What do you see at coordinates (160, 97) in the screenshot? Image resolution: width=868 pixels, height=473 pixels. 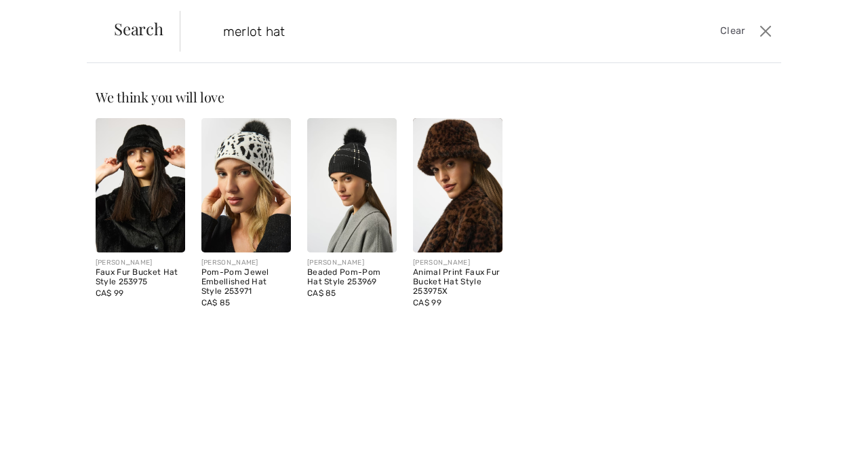 I see `span: We think you will love` at bounding box center [160, 97].